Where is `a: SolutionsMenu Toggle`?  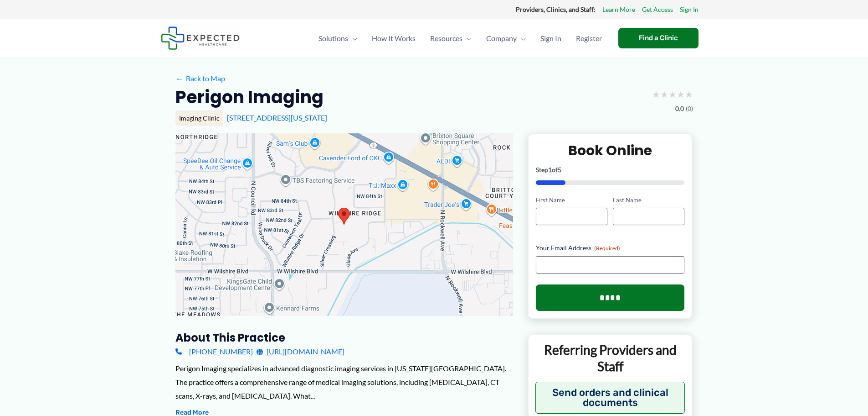 a: SolutionsMenu Toggle is located at coordinates (338, 39).